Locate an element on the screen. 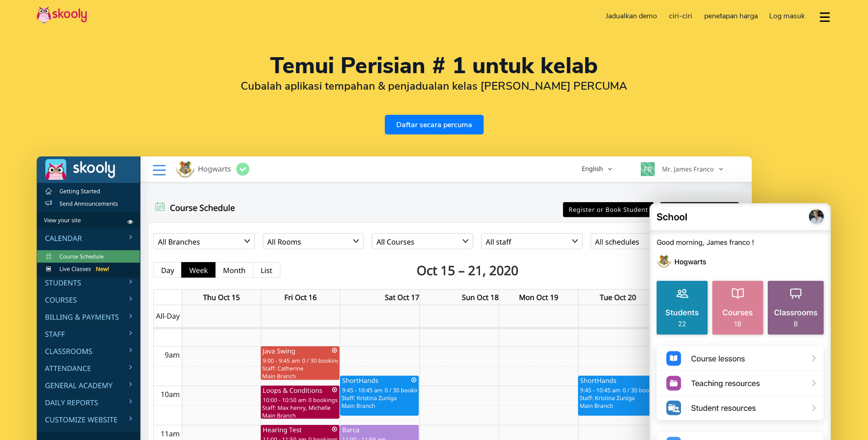 This screenshot has width=868, height=440. span: penetapan harga is located at coordinates (731, 16).